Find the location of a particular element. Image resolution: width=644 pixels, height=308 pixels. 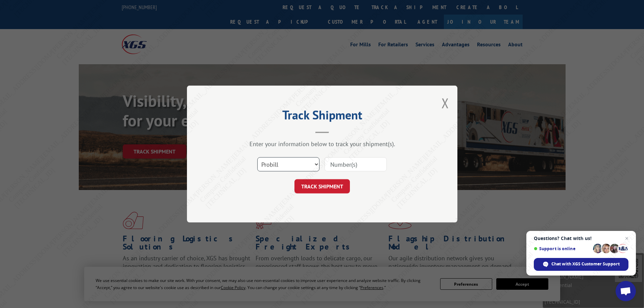

span: Close chat is located at coordinates (627, 239).